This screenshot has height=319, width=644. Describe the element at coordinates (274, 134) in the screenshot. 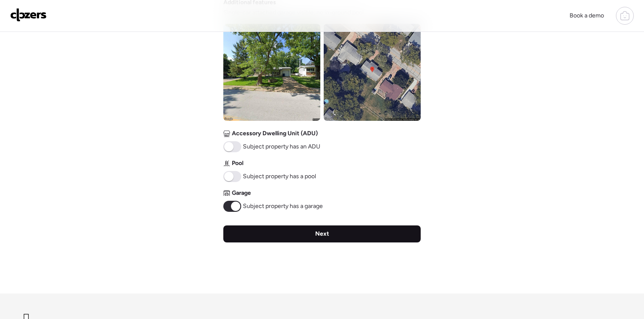

I see `span: Accessory Dwelling Unit (ADU)` at that location.